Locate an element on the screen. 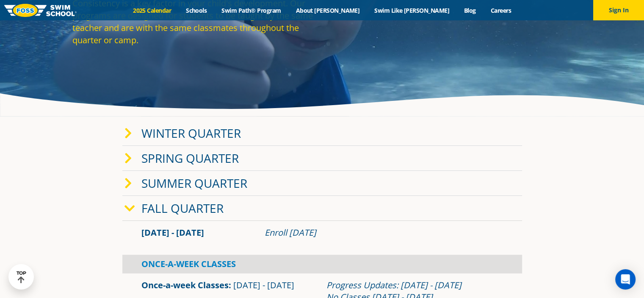  a: Summer Quarter is located at coordinates (194, 183).